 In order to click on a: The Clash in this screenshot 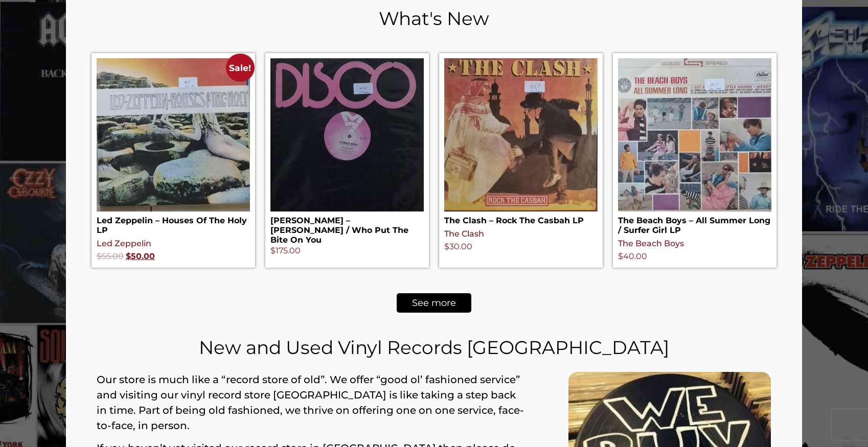, I will do `click(464, 234)`.